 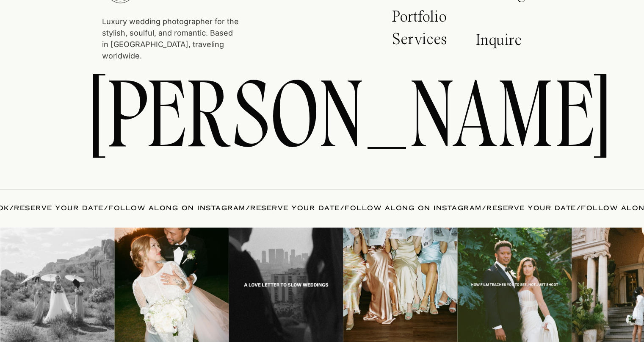 What do you see at coordinates (421, 42) in the screenshot?
I see `a: Services` at bounding box center [421, 42].